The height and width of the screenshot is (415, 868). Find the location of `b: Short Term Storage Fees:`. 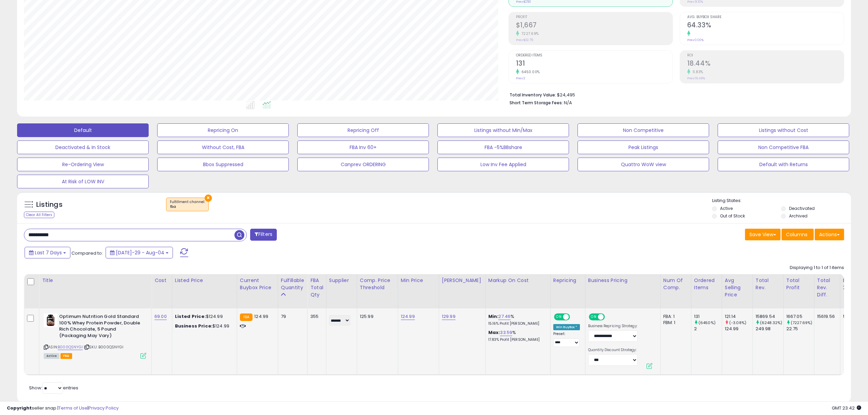

b: Short Term Storage Fees: is located at coordinates (536, 103).